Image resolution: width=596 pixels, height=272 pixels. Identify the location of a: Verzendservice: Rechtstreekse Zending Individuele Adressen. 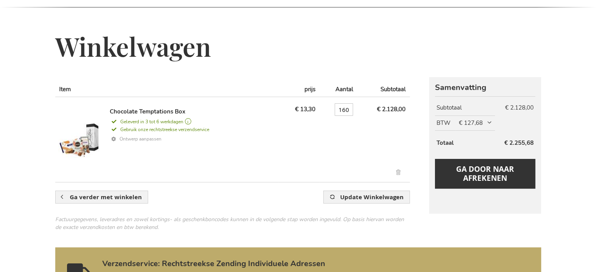
(318, 264).